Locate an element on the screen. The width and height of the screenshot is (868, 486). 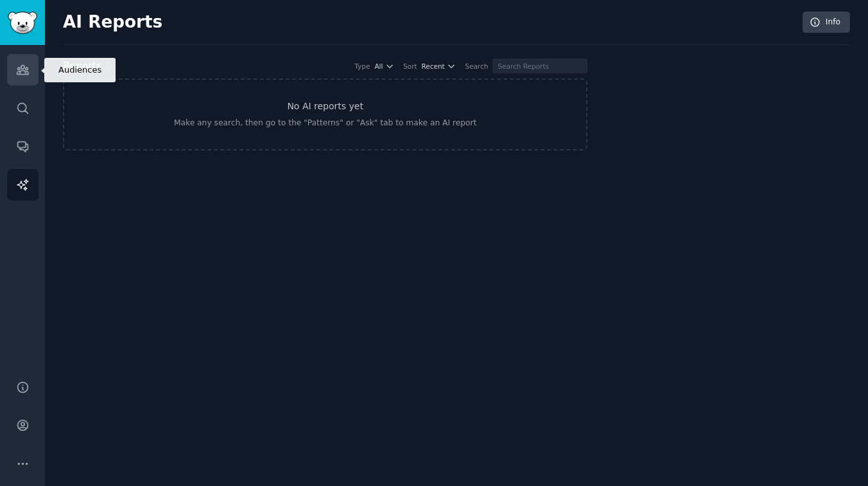
a: No AI reports yetMake any search, then go to the "Patterns" or "Ask" tab to make an AI report is located at coordinates (325, 114).